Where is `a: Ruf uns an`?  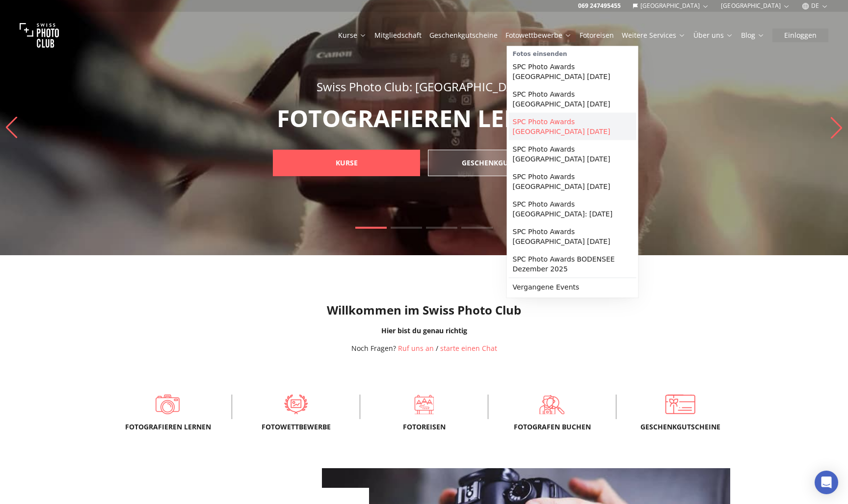 a: Ruf uns an is located at coordinates (415, 348).